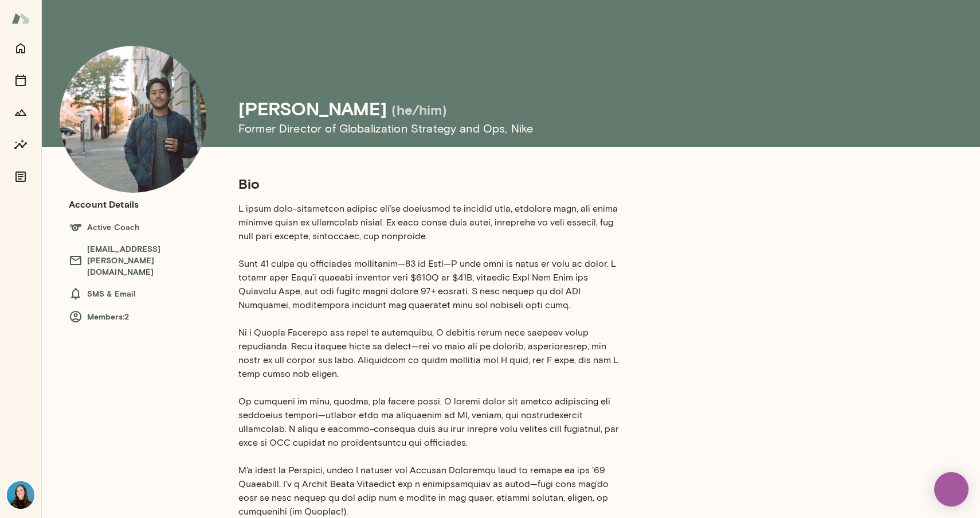 The width and height of the screenshot is (980, 518). I want to click on h6: Members: 2, so click(142, 316).